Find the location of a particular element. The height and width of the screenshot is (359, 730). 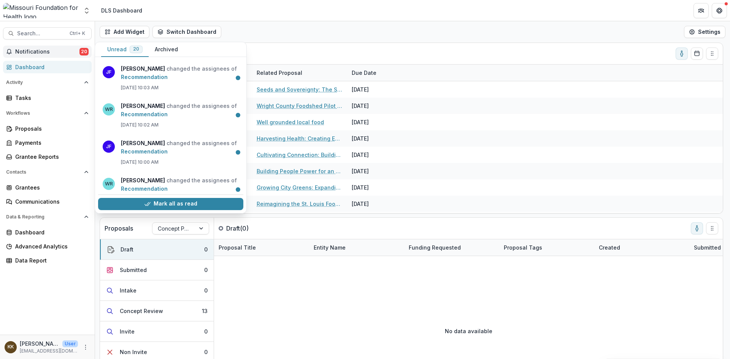

button: Open Contacts is located at coordinates (47, 172).